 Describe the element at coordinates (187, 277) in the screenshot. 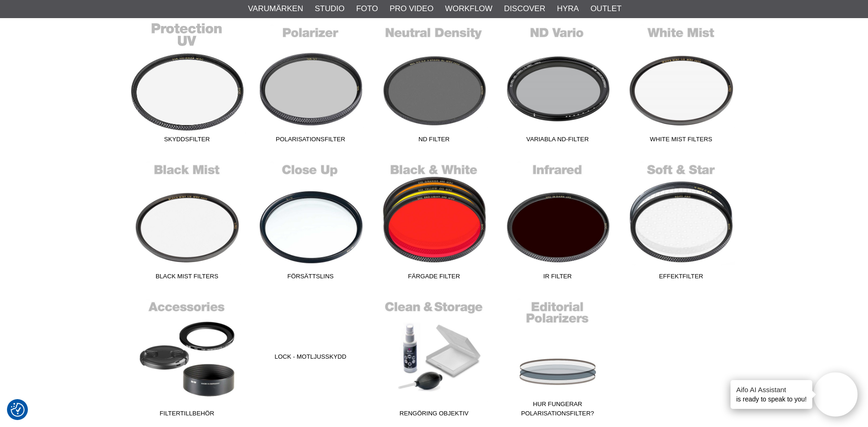

I see `span: Black Mist Filters` at that location.